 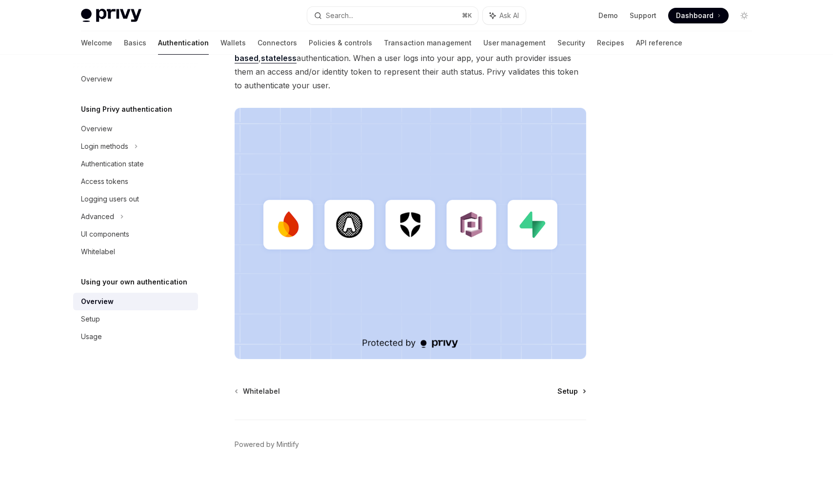 I want to click on a: UI components, so click(x=136, y=234).